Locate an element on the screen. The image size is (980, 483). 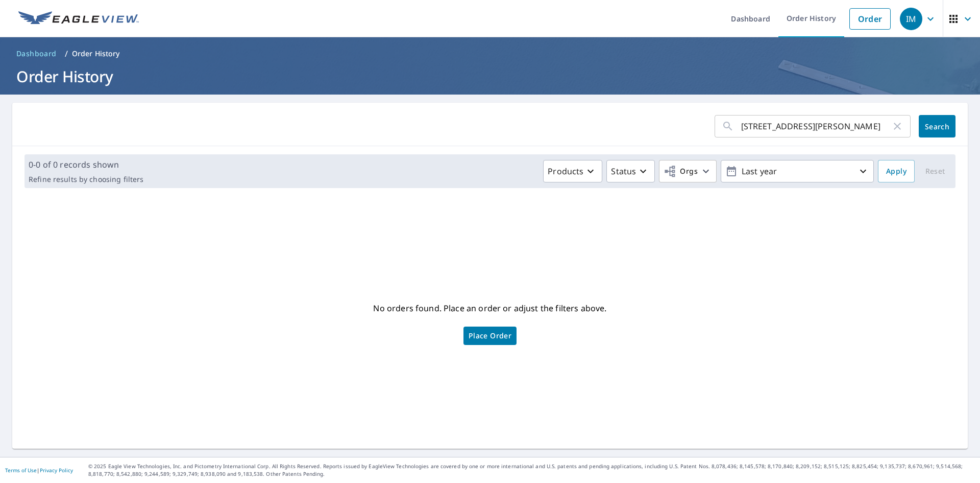
a: Privacy Policy is located at coordinates (56, 470).